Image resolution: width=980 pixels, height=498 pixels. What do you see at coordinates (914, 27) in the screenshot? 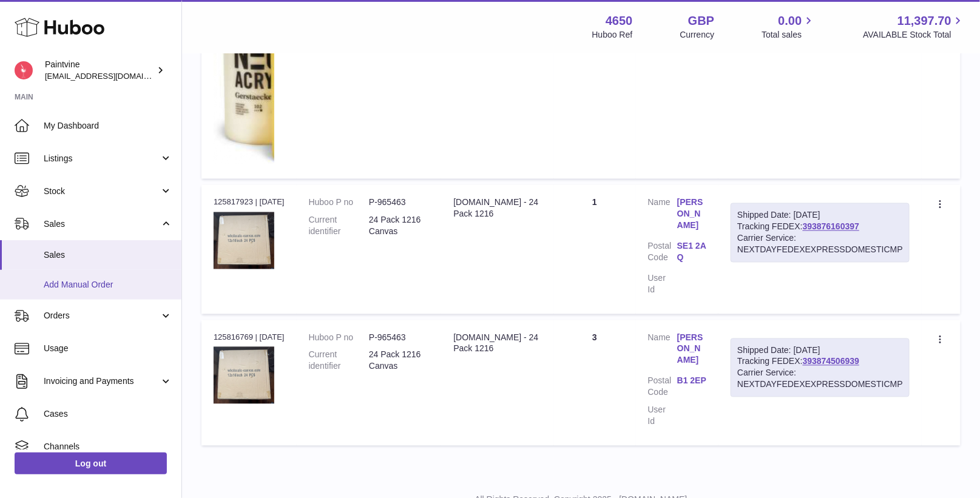
I see `a: 11,397.70 AVAILABLE Stock Total` at bounding box center [914, 27].